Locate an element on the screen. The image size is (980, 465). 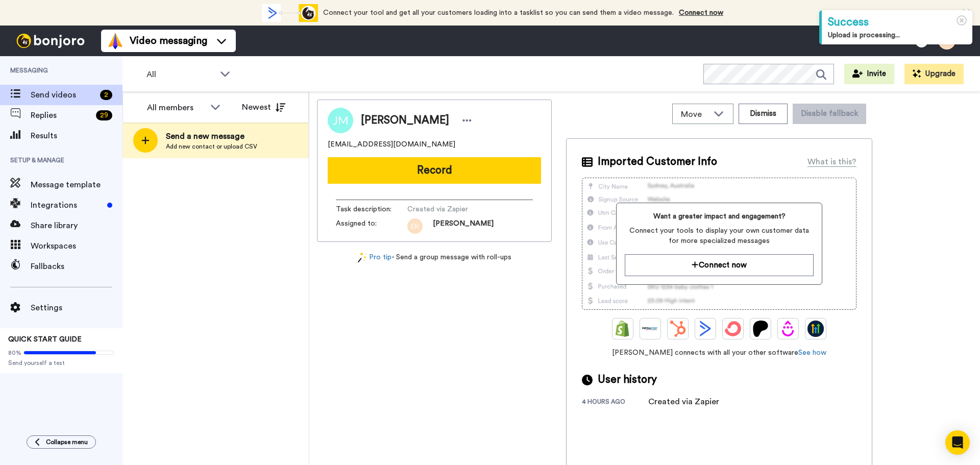
img: bj-logo-header-white.svg is located at coordinates (51, 41).